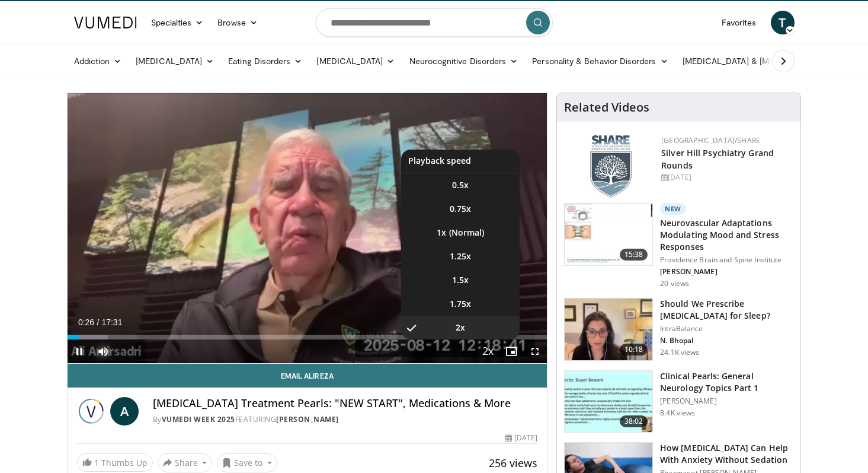 The image size is (868, 473). I want to click on a: Addiction, so click(98, 61).